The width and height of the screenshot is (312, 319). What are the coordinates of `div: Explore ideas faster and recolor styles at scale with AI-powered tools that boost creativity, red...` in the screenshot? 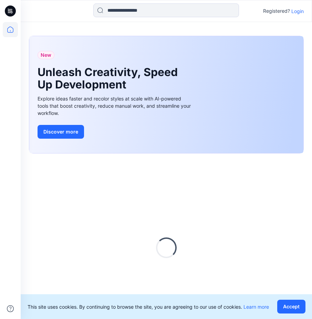 It's located at (115, 106).